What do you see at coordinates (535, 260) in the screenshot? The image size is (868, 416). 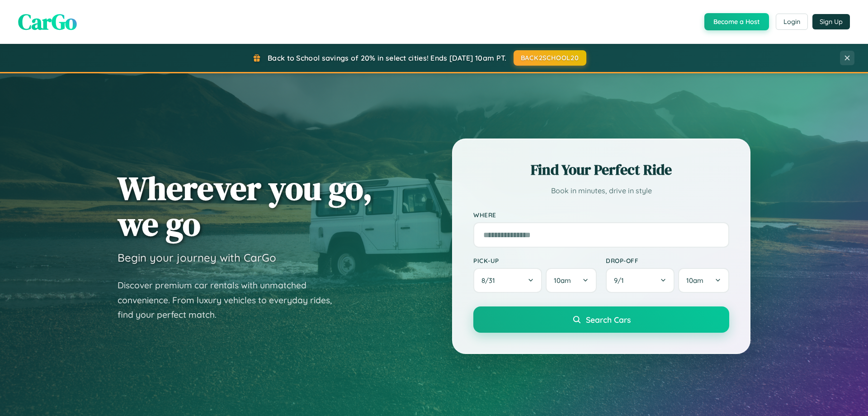 I see `label: Pick-up` at bounding box center [535, 260].